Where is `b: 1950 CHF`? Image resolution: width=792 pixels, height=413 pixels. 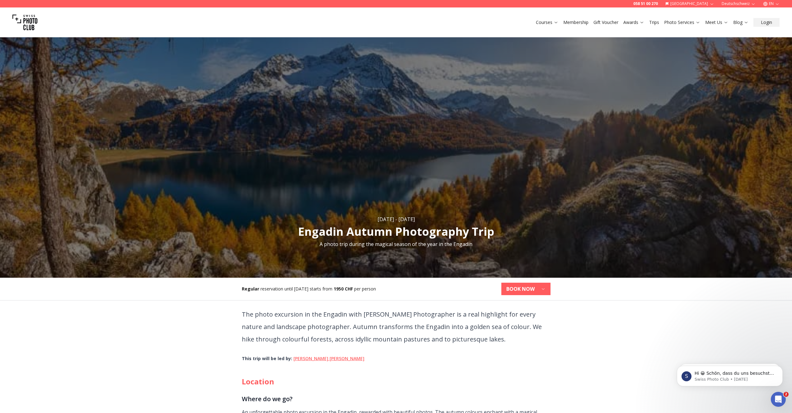 b: 1950 CHF is located at coordinates (343, 289).